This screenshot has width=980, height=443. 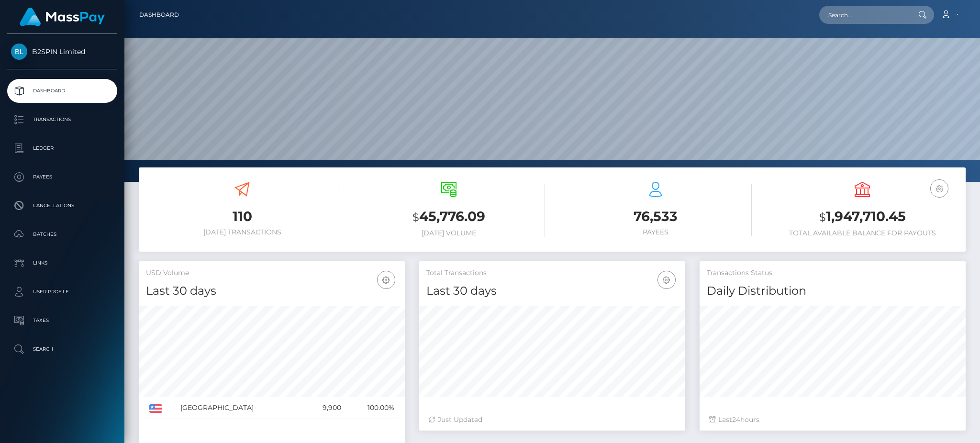 I want to click on h5: Transactions Status, so click(x=832, y=273).